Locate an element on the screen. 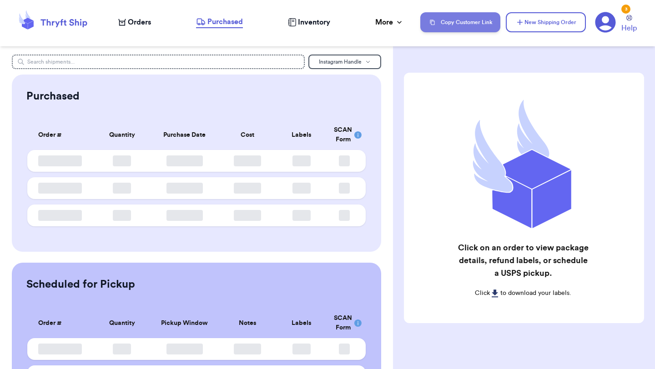  h2: Scheduled for Pickup is located at coordinates (81, 285).